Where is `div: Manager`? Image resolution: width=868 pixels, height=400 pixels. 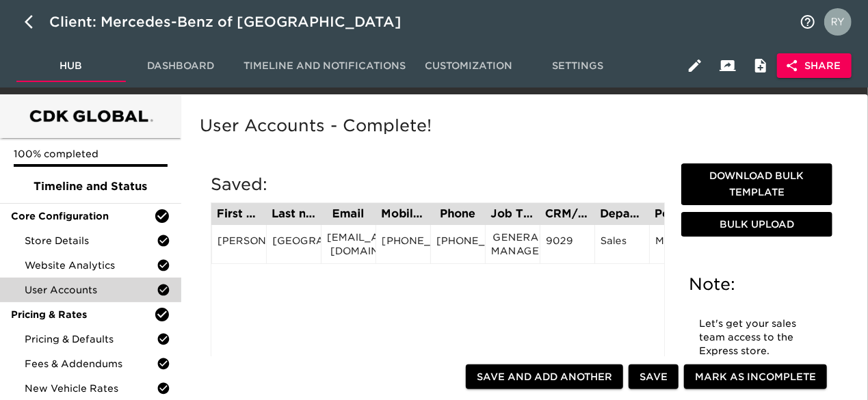 div: Manager is located at coordinates (676, 243).